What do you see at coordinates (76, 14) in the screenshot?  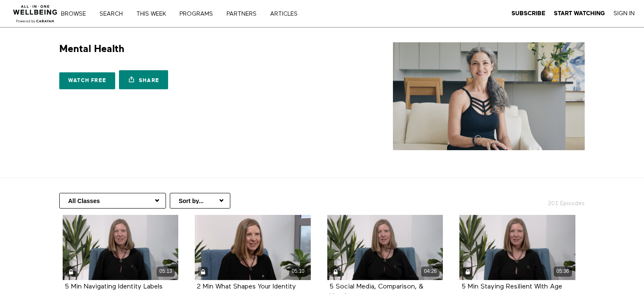 I see `a: Browse` at bounding box center [76, 14].